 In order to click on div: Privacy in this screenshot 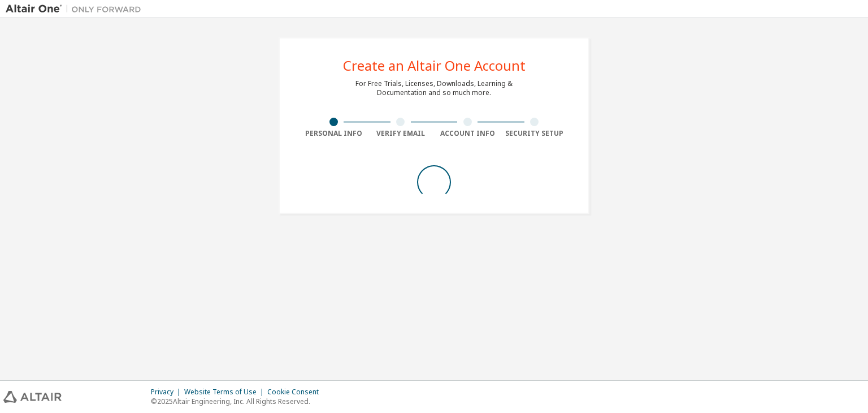, I will do `click(167, 392)`.